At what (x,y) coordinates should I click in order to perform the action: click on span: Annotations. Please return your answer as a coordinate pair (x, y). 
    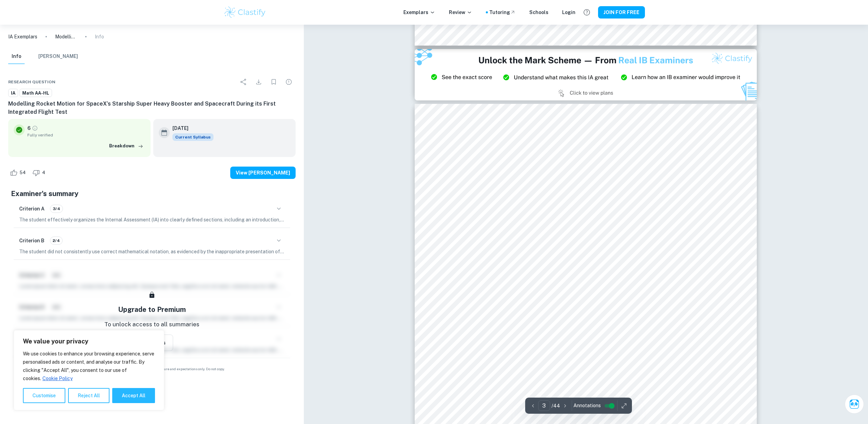
    Looking at the image, I should click on (587, 405).